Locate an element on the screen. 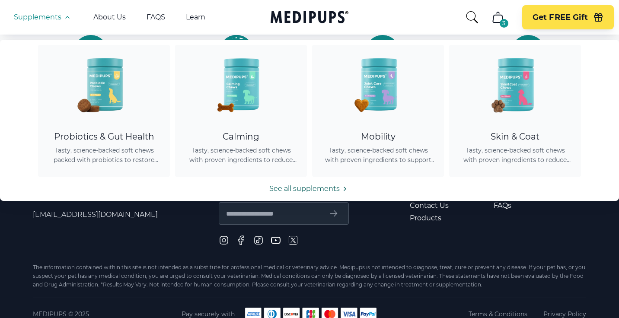  a: Joint Care Chews - MedipupsMobilityTasty, science-backed soft chews with proven ingredients to su... is located at coordinates (378, 111).